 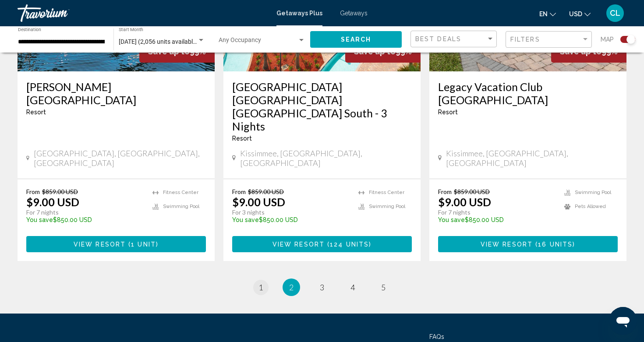 I want to click on span: 124 units, so click(x=349, y=245).